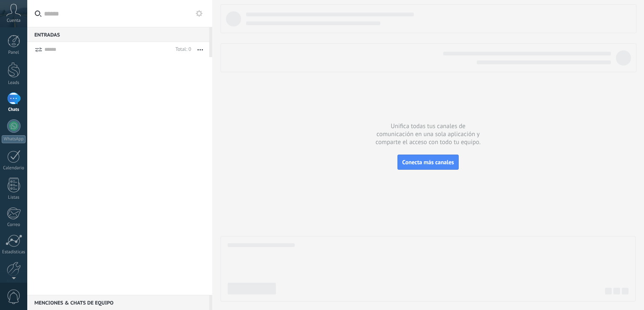 Image resolution: width=644 pixels, height=310 pixels. What do you see at coordinates (14, 168) in the screenshot?
I see `div: Calendario` at bounding box center [14, 168].